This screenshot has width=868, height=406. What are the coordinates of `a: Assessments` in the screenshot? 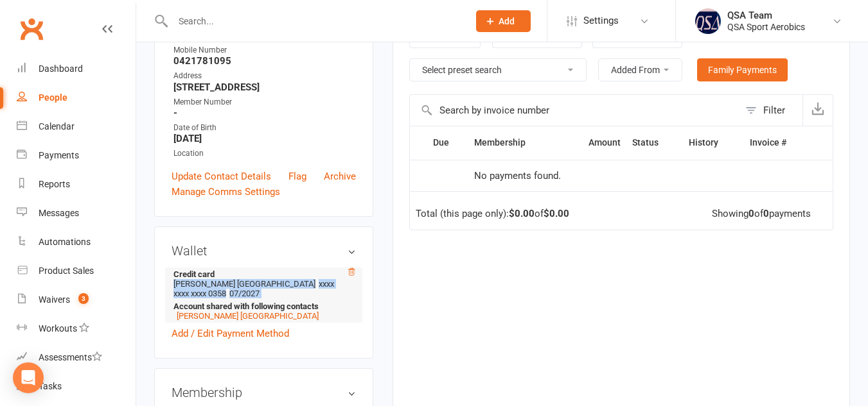 It's located at (76, 357).